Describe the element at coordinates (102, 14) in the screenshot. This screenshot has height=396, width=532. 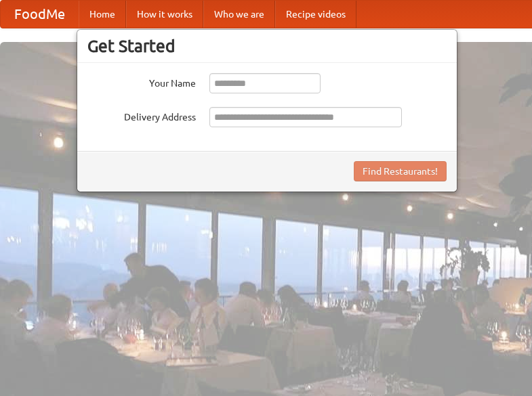
I see `a: Home` at that location.